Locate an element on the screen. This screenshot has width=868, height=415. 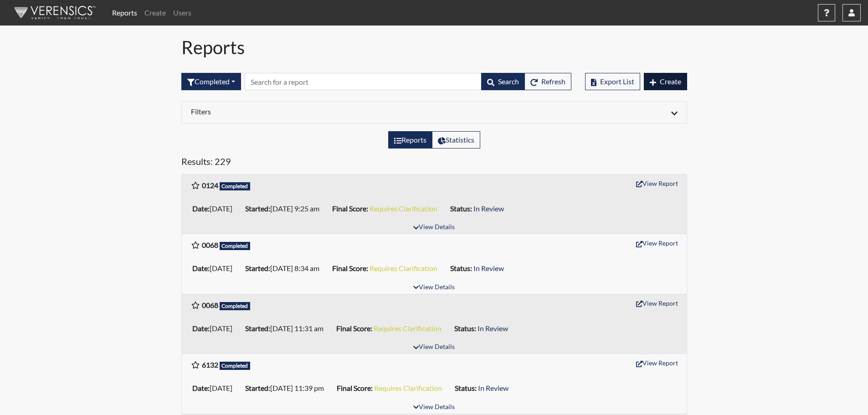
a: Create is located at coordinates (155, 13).